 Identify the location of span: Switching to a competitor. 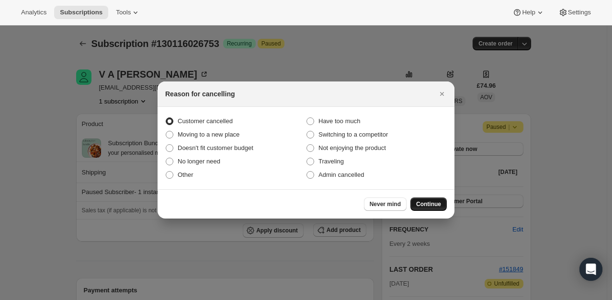
(353, 134).